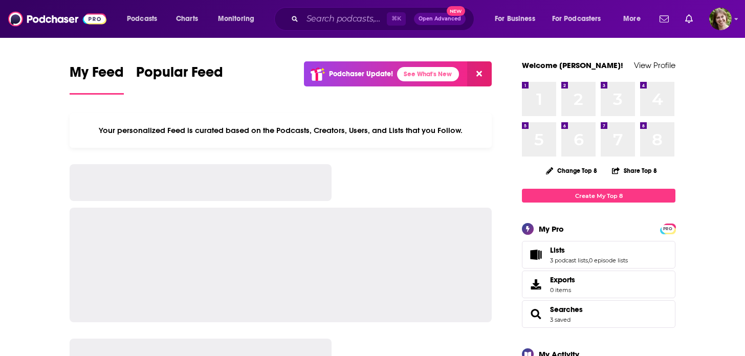  Describe the element at coordinates (608, 260) in the screenshot. I see `a: 0 episode lists` at that location.